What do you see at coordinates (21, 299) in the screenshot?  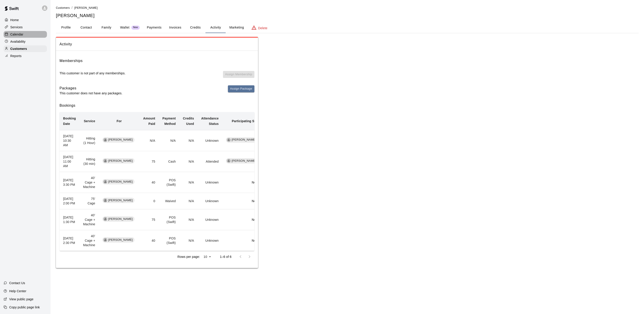 I see `p: View public page` at bounding box center [21, 299].